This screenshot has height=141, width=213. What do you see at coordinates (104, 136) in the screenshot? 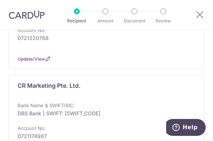
I see `p: 0721174987` at bounding box center [104, 136].